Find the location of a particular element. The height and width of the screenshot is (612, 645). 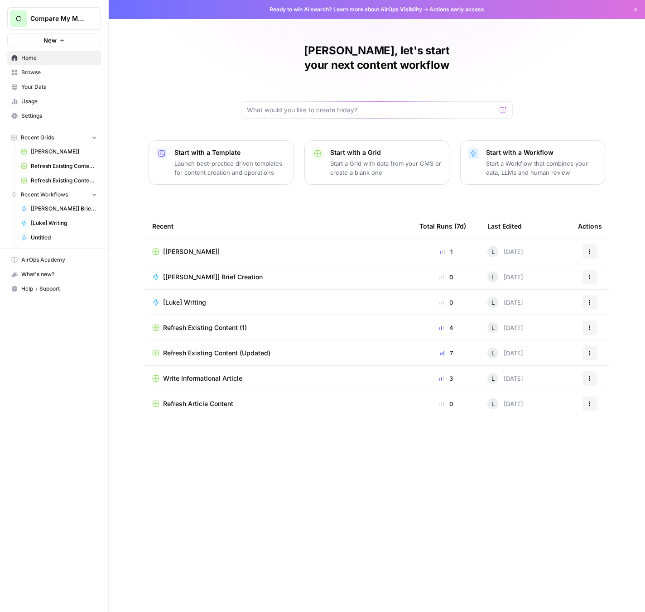

p: Launch best-practice driven templates for content creation and operations is located at coordinates (230, 168).